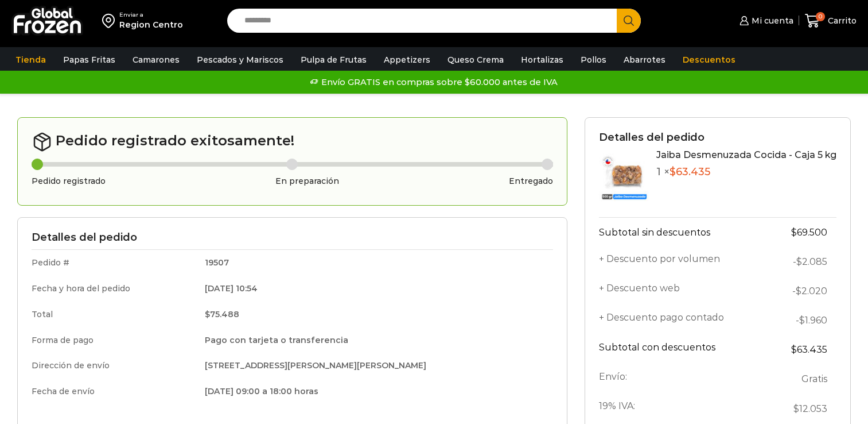  What do you see at coordinates (681, 320) in the screenshot?
I see `th: + Descuento pago contado` at bounding box center [681, 320].